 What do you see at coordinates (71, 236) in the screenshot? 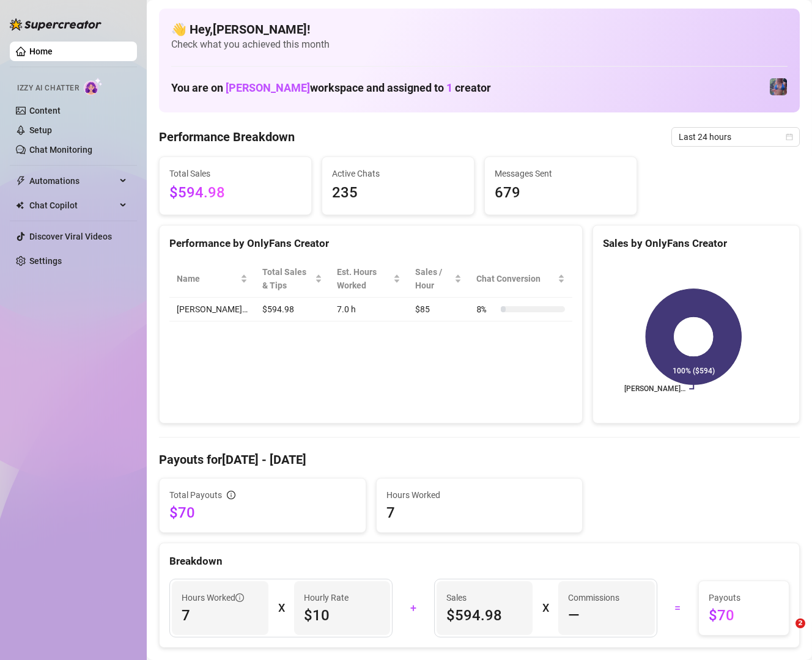
I see `a: Discover Viral Videos` at bounding box center [71, 236].